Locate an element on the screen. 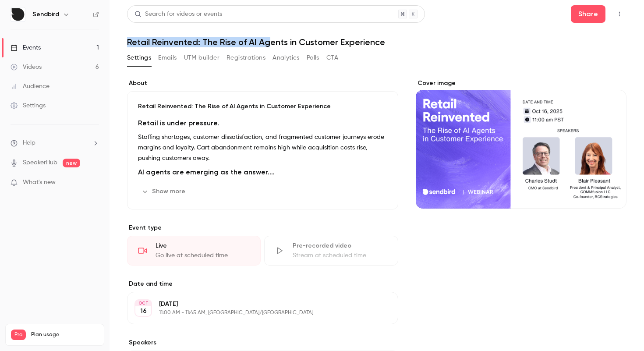 The height and width of the screenshot is (351, 644). button: CTA is located at coordinates (332, 58).